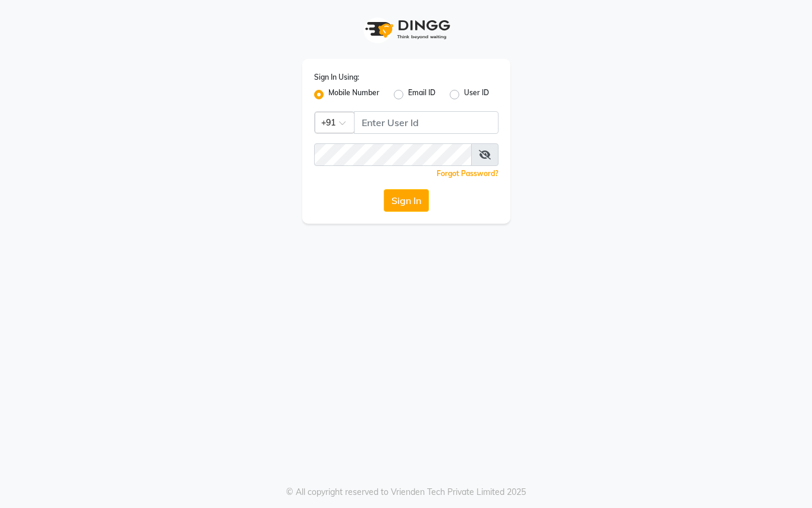 The image size is (812, 508). I want to click on label: Mobile Number, so click(354, 95).